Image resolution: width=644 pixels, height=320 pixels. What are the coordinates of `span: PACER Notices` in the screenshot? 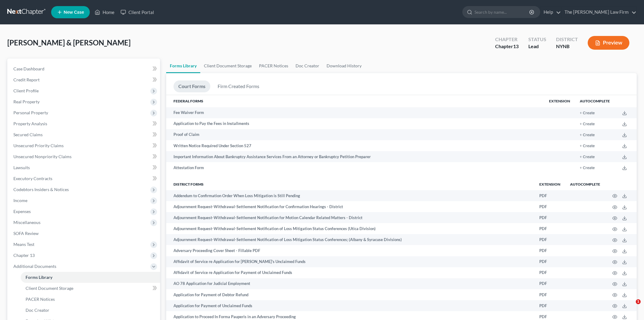 It's located at (40, 299).